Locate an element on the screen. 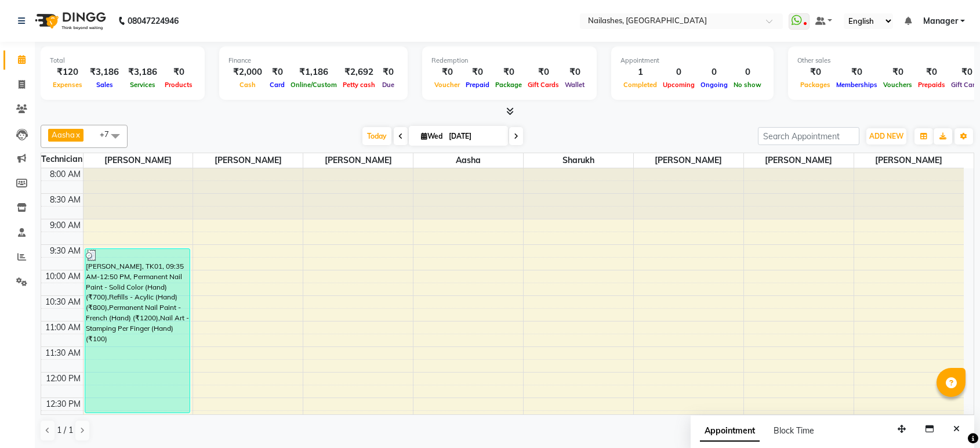  span: Sales is located at coordinates (105, 85).